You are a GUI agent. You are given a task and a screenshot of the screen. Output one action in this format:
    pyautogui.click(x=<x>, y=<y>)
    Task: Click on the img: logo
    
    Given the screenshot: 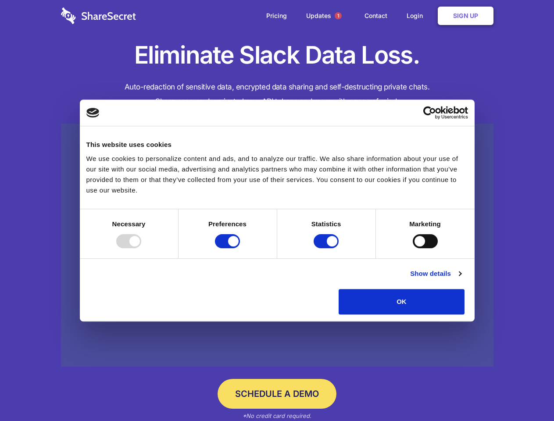 What is the action you would take?
    pyautogui.click(x=93, y=113)
    